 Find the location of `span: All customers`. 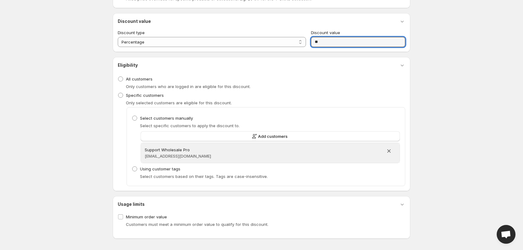

span: All customers is located at coordinates (139, 79).